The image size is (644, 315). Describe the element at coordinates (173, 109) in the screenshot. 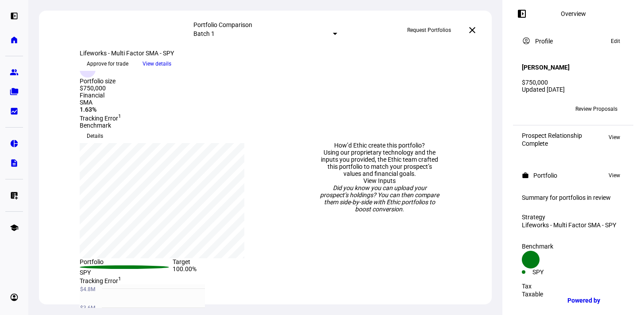

I see `div: 1.63%` at that location.